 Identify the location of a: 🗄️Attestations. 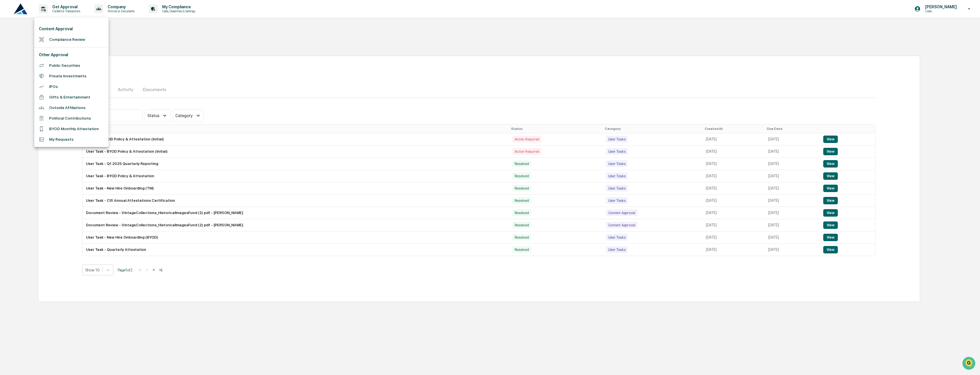
(56, 75).